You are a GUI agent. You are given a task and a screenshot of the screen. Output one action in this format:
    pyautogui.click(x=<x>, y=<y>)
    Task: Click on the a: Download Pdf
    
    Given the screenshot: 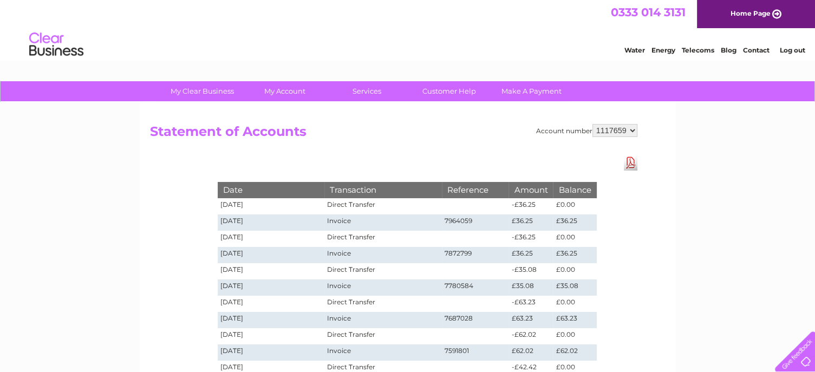 What is the action you would take?
    pyautogui.click(x=631, y=163)
    